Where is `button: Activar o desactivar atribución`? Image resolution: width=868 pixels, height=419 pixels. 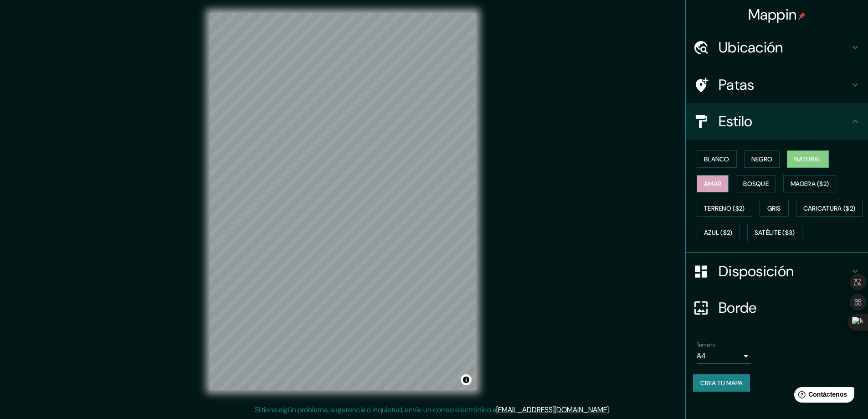 button: Activar o desactivar atribución is located at coordinates (466, 380).